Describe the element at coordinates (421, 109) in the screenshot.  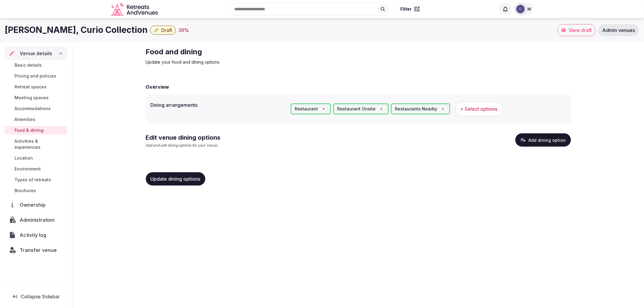
I see `div: Restaurants Nearby` at that location.